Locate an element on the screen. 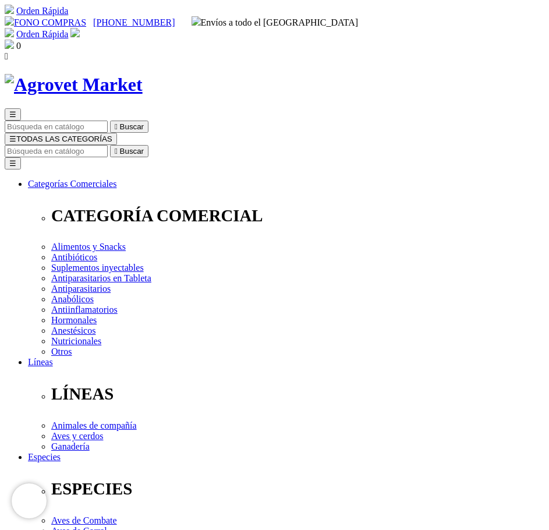 The image size is (549, 530). span: Anestésicos is located at coordinates (73, 330).